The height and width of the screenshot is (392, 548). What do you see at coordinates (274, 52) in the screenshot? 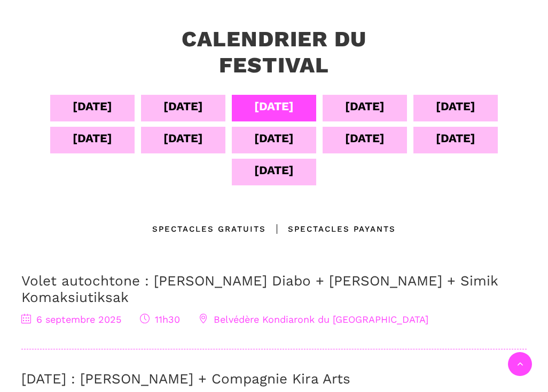
I see `h3: Calendrier du festival` at bounding box center [274, 52].